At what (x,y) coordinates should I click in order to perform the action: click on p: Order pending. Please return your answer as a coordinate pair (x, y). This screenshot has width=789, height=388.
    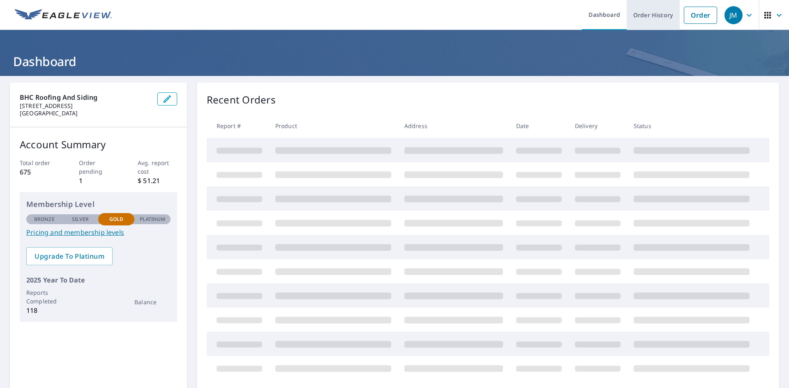
    Looking at the image, I should click on (99, 167).